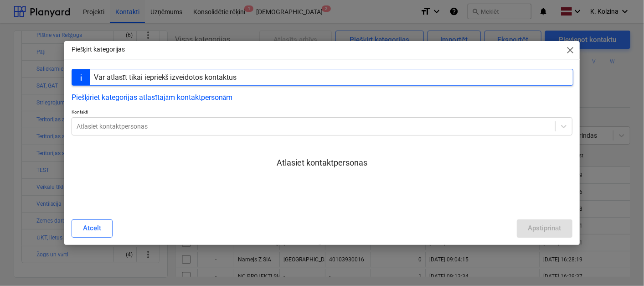 This screenshot has width=644, height=286. I want to click on p: Piešķirt kategorijas, so click(98, 49).